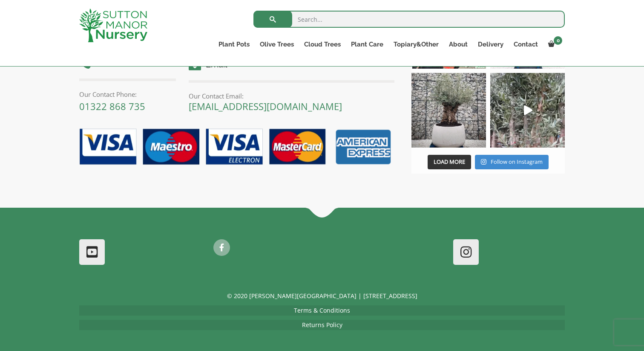 Image resolution: width=644 pixels, height=351 pixels. Describe the element at coordinates (527, 110) in the screenshot. I see `a: Play` at that location.